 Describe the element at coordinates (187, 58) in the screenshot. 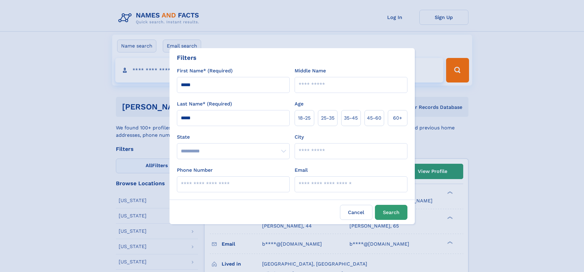

I see `div: Filters` at that location.